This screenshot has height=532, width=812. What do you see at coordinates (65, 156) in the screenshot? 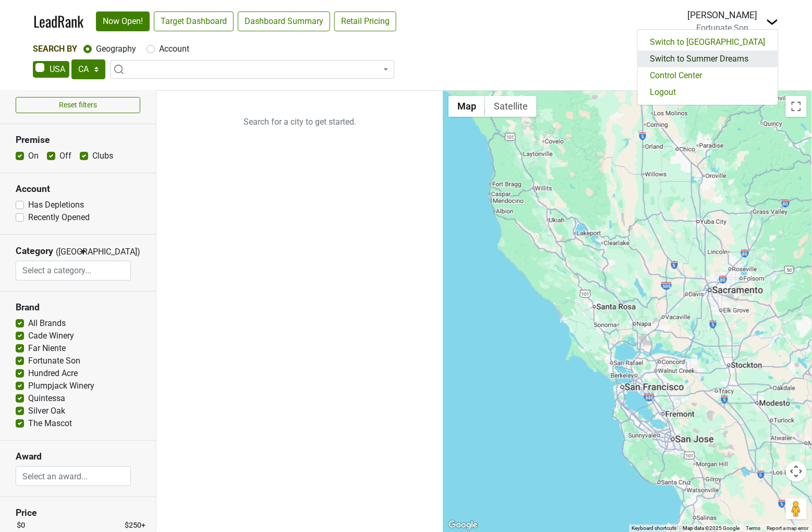
I see `label: Off` at bounding box center [65, 156].